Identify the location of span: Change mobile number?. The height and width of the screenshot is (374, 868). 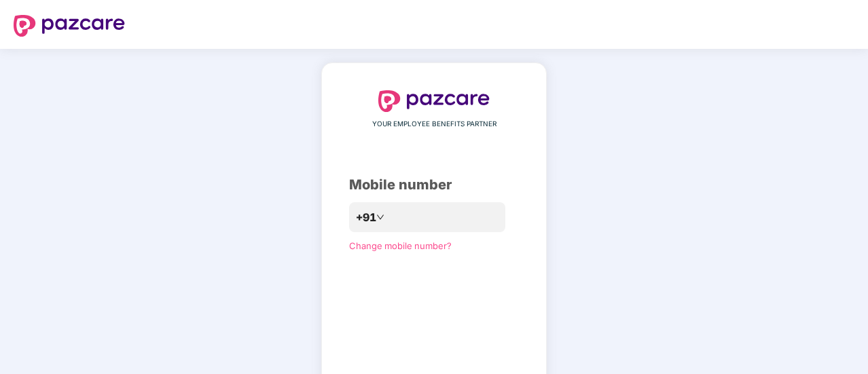
(400, 246).